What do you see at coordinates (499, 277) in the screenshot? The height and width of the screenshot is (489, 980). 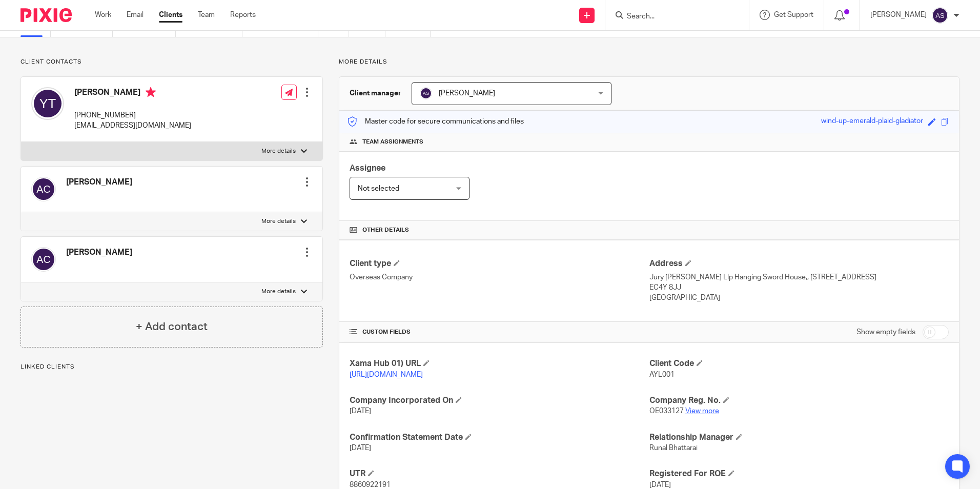 I see `p: Overseas Company` at bounding box center [499, 277].